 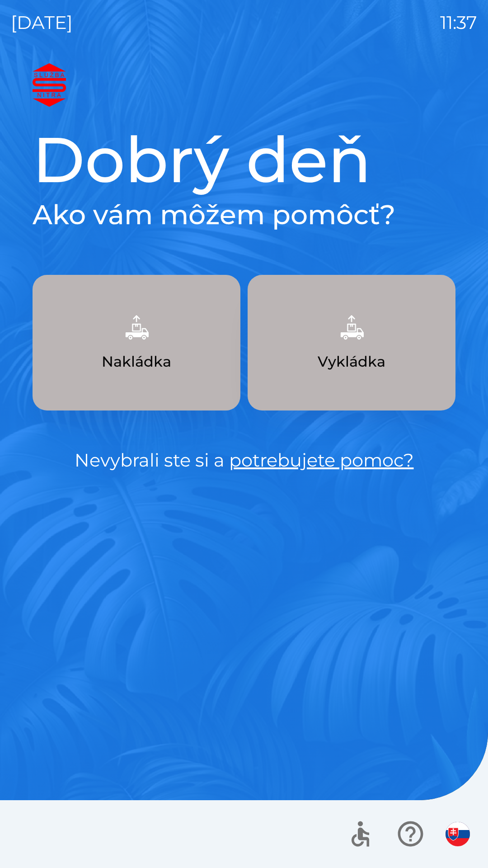 I want to click on a: potrebujete pomoc?, so click(x=321, y=460).